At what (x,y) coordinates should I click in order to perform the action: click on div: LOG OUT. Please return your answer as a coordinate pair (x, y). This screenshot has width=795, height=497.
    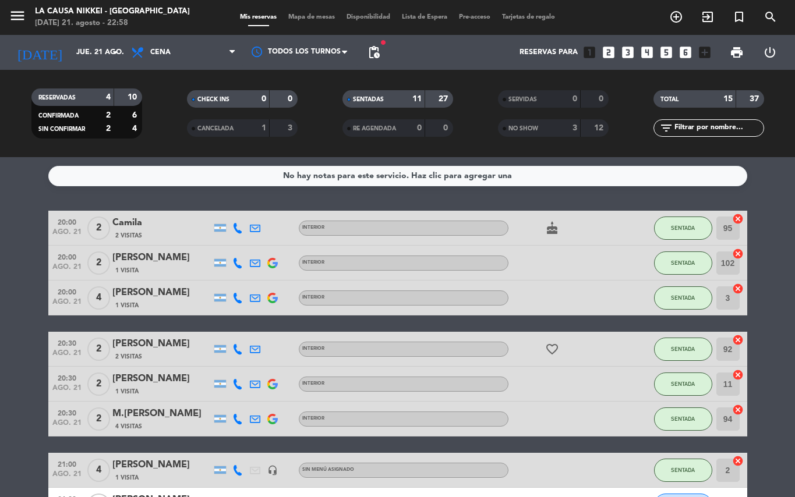
    Looking at the image, I should click on (769, 52).